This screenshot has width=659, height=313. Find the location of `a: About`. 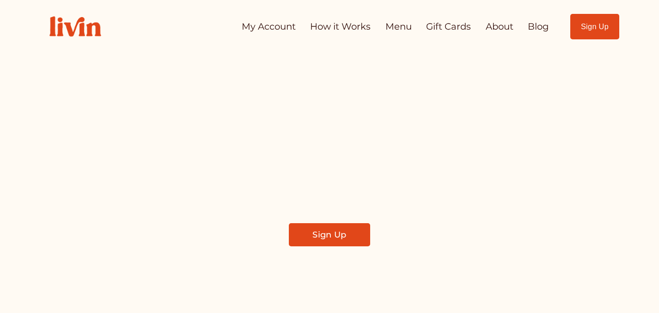

a: About is located at coordinates (500, 26).